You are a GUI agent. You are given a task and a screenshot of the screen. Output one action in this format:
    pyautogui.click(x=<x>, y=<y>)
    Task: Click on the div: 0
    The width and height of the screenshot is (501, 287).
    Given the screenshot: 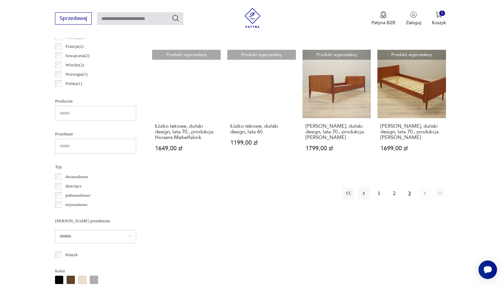 What is the action you would take?
    pyautogui.click(x=442, y=13)
    